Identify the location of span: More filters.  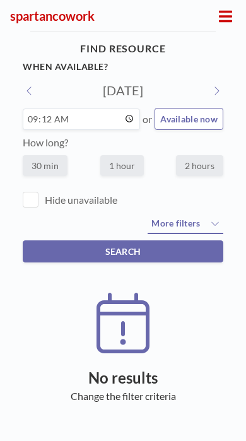
(175, 223).